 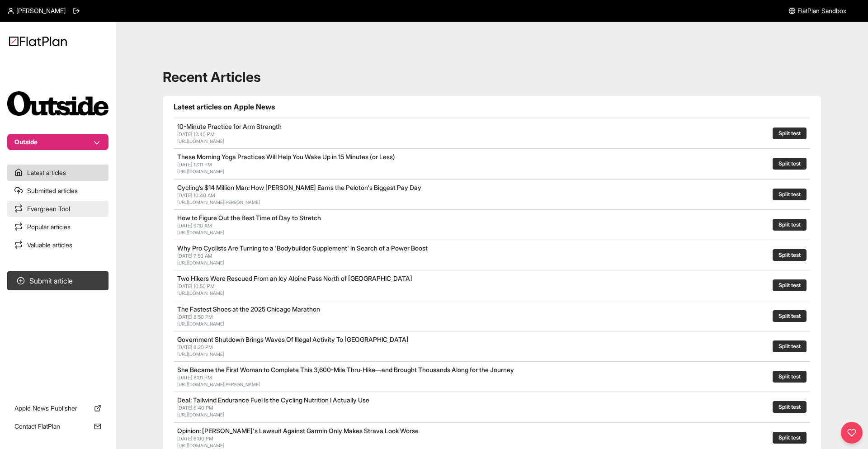 I want to click on a: The Fastest Shoes at the 2025 Chicago Marathon, so click(x=249, y=309).